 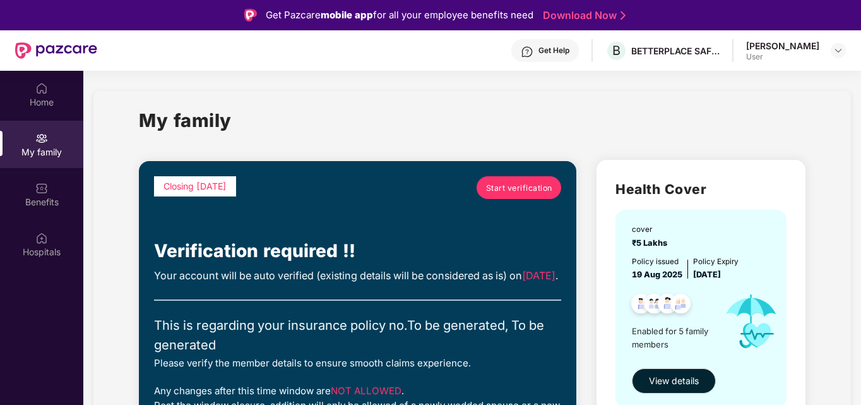 I want to click on a: Download Now, so click(x=582, y=15).